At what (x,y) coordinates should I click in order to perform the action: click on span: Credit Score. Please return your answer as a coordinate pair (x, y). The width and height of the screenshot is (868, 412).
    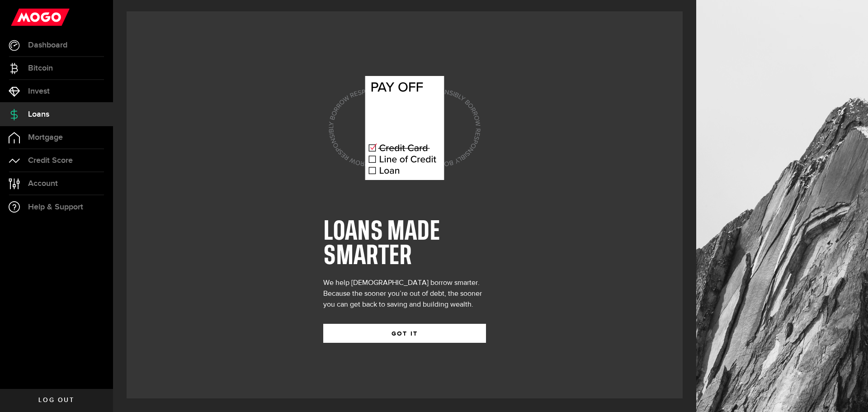
    Looking at the image, I should click on (50, 161).